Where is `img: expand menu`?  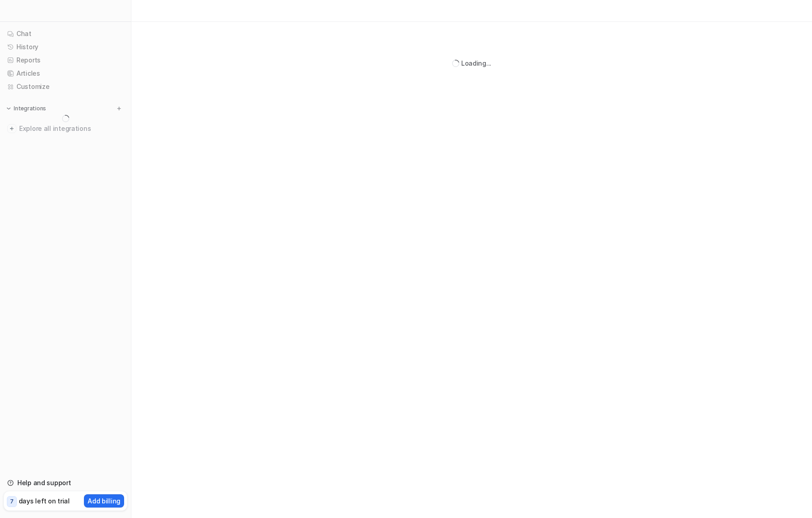
img: expand menu is located at coordinates (9, 109).